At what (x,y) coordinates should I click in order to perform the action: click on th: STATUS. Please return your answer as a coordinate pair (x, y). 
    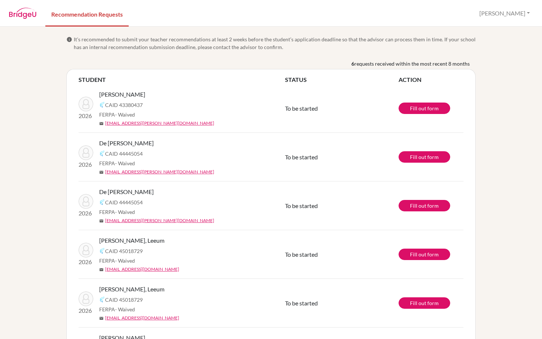
    Looking at the image, I should click on (342, 80).